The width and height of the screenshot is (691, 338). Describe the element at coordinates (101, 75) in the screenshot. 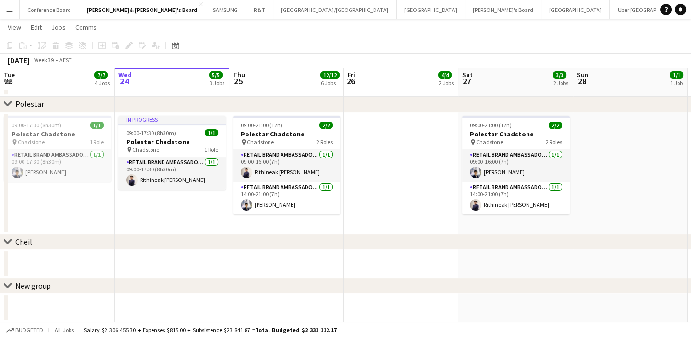

I see `span: 7/7` at that location.